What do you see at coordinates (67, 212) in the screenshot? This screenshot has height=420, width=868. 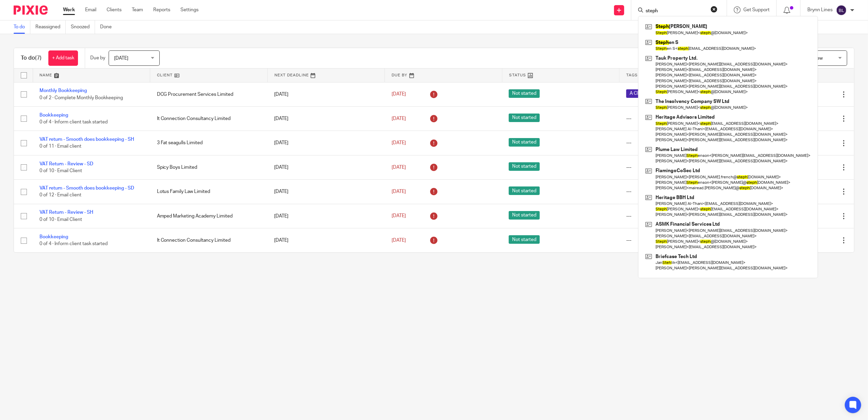 I see `a: VAT Return - Review - SH` at bounding box center [67, 212].